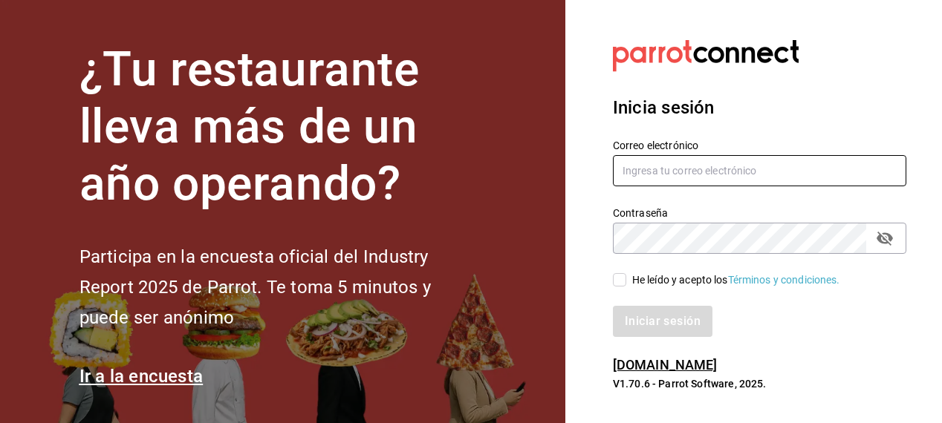 This screenshot has height=423, width=942. I want to click on label: Contraseña, so click(759, 213).